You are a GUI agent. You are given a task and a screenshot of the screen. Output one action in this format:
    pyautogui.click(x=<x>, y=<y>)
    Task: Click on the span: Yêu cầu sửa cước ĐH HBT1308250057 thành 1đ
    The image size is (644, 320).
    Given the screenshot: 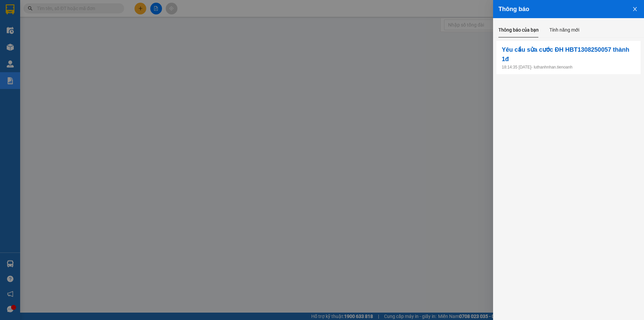 What is the action you would take?
    pyautogui.click(x=569, y=54)
    